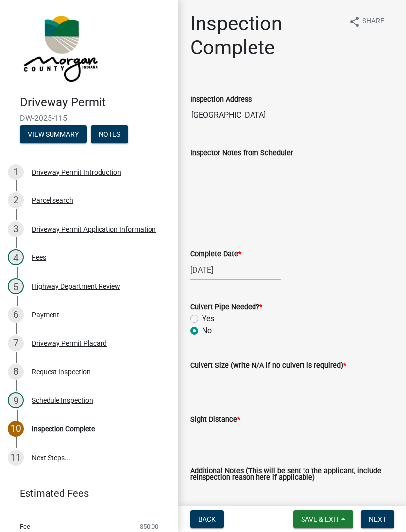 This screenshot has height=532, width=406. Describe the element at coordinates (69, 343) in the screenshot. I see `div: Driveway Permit Placard` at that location.